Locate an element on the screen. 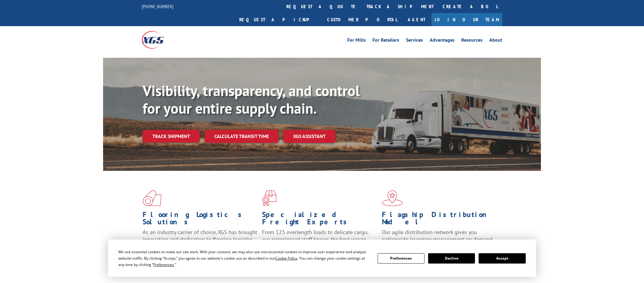 The height and width of the screenshot is (283, 644). a: For Mills is located at coordinates (356, 41).